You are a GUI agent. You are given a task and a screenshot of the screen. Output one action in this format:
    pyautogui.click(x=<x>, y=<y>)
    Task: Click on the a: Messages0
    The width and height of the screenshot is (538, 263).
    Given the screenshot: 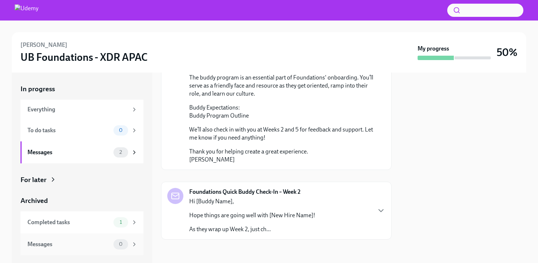 What is the action you would take?
    pyautogui.click(x=82, y=244)
    